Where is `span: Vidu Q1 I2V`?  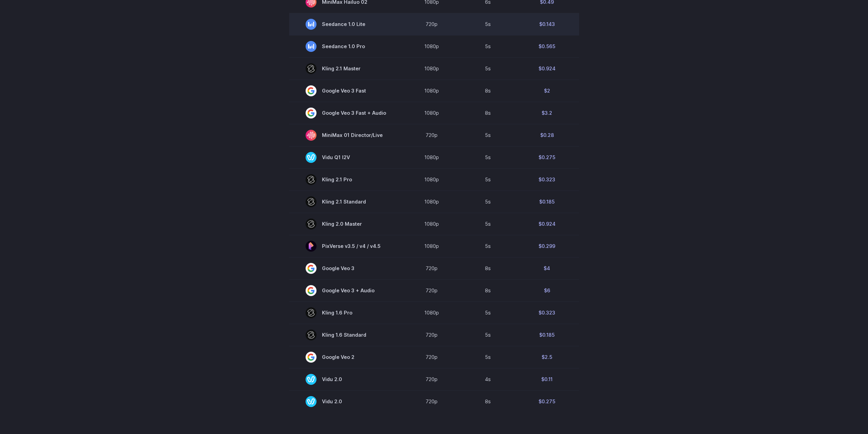
span: Vidu Q1 I2V is located at coordinates (346, 158).